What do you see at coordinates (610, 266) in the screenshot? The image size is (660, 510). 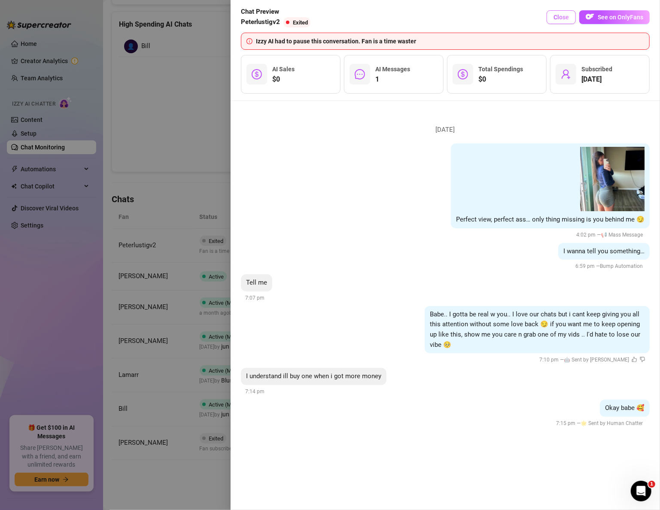 I see `span: 6:59 pm —` at bounding box center [610, 266].